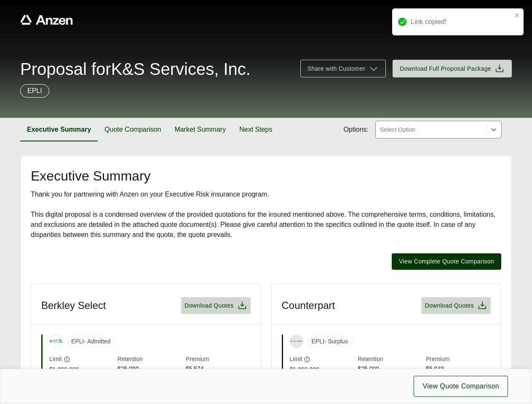 This screenshot has width=532, height=404. I want to click on a: Anzen website, so click(46, 20).